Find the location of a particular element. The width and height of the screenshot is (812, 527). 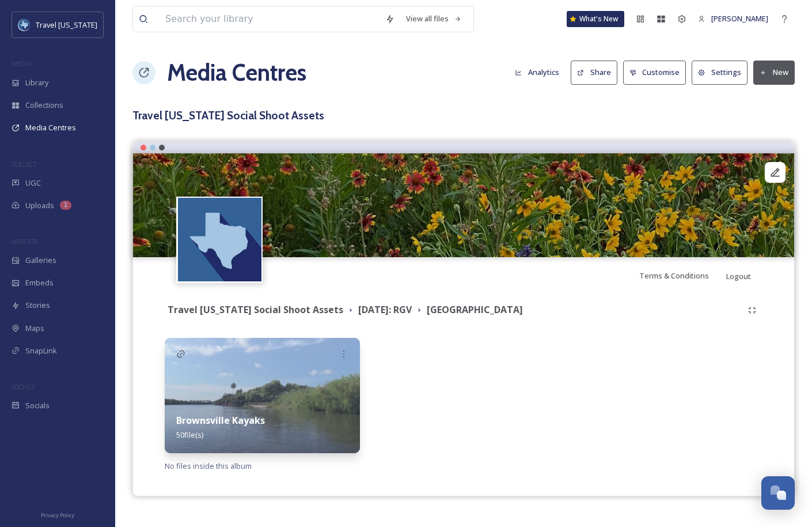

button: Analytics is located at coordinates (537, 72).